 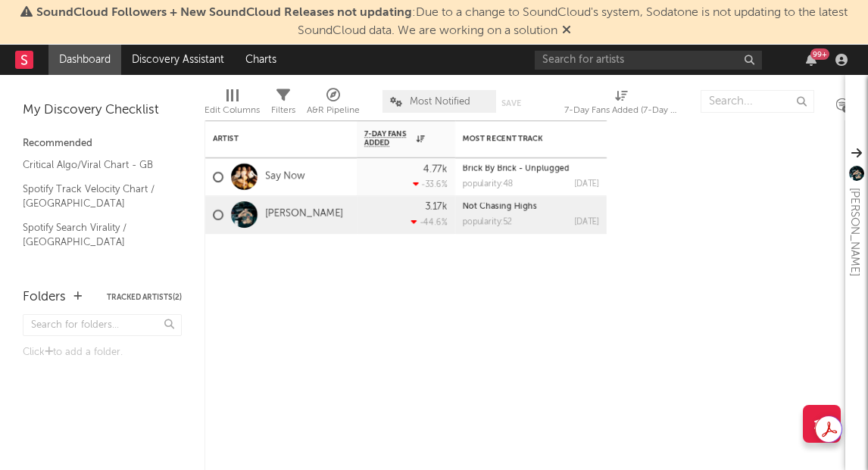 I want to click on div: 99 +, so click(x=819, y=53).